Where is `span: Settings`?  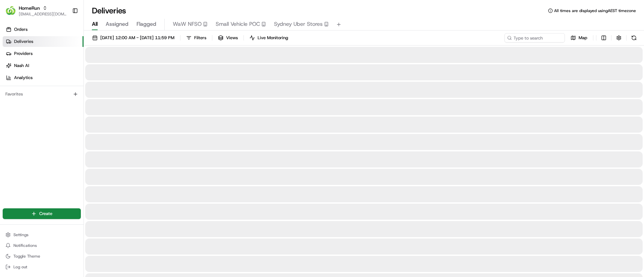 span: Settings is located at coordinates (21, 235).